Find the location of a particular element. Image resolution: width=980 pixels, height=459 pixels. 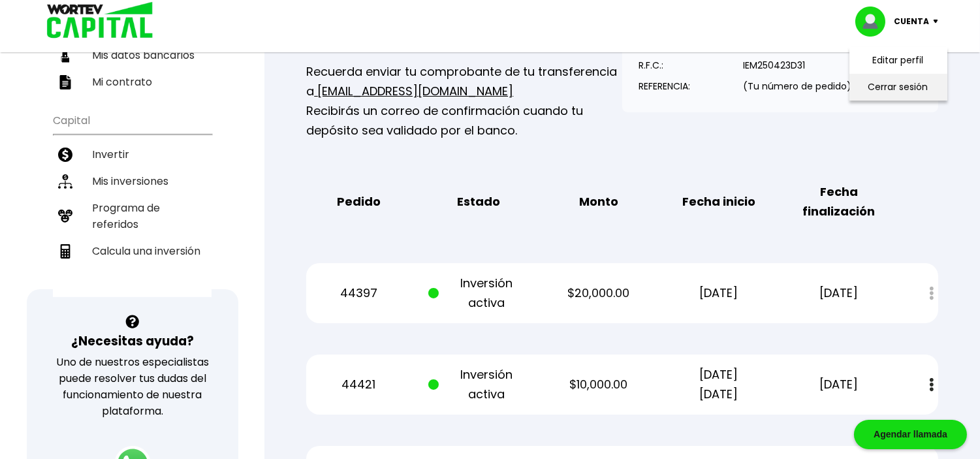

b: Pedido is located at coordinates (358, 201).